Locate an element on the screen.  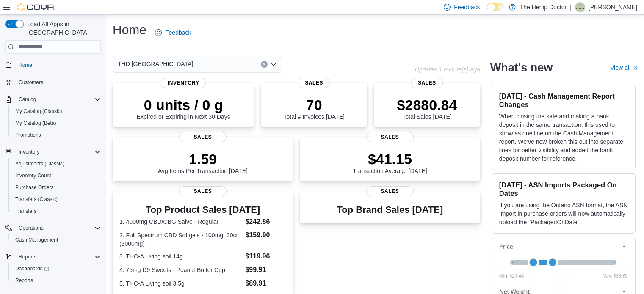
span: Dashboards is located at coordinates (32, 269).